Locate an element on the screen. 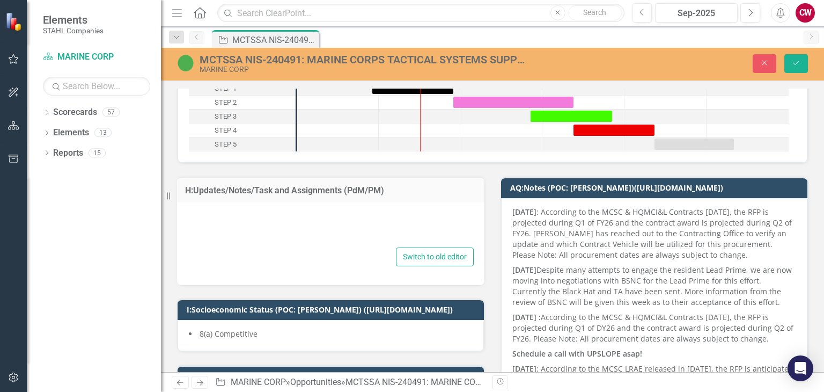 This screenshot has width=824, height=392. div: 13 is located at coordinates (103, 132).